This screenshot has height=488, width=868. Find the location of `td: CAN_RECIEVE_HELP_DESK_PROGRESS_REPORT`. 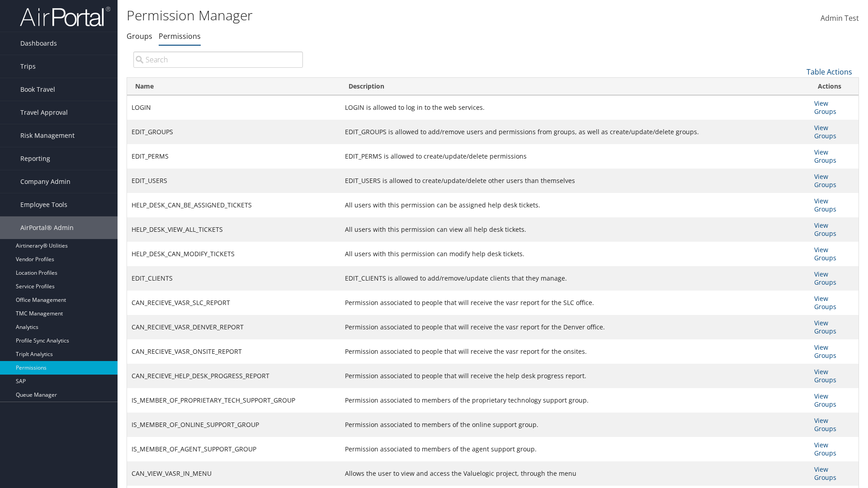

td: CAN_RECIEVE_HELP_DESK_PROGRESS_REPORT is located at coordinates (234, 376).